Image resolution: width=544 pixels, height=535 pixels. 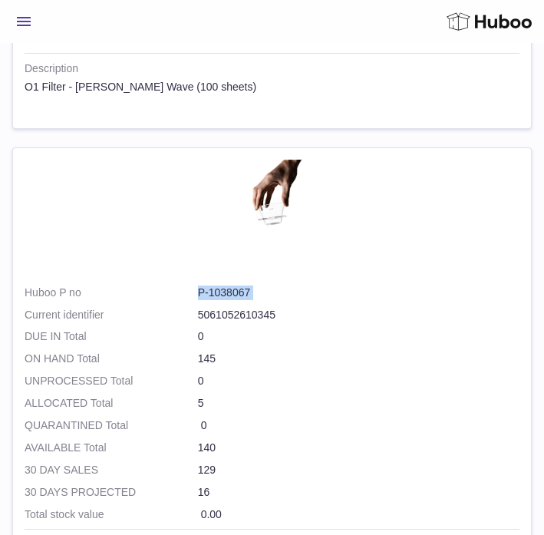 What do you see at coordinates (111, 470) in the screenshot?
I see `strong: 30 DAY SALES` at bounding box center [111, 470].